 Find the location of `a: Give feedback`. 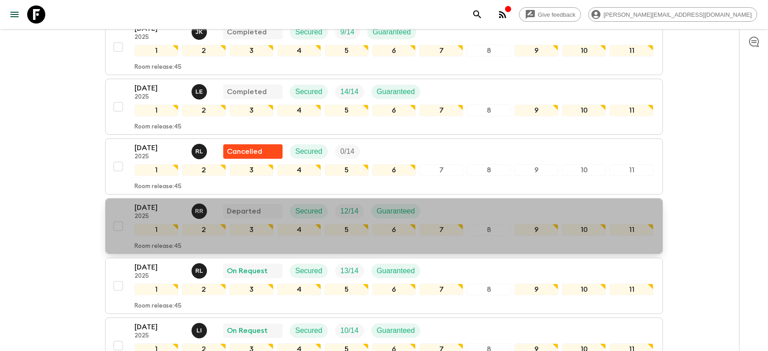

a: Give feedback is located at coordinates (549, 14).